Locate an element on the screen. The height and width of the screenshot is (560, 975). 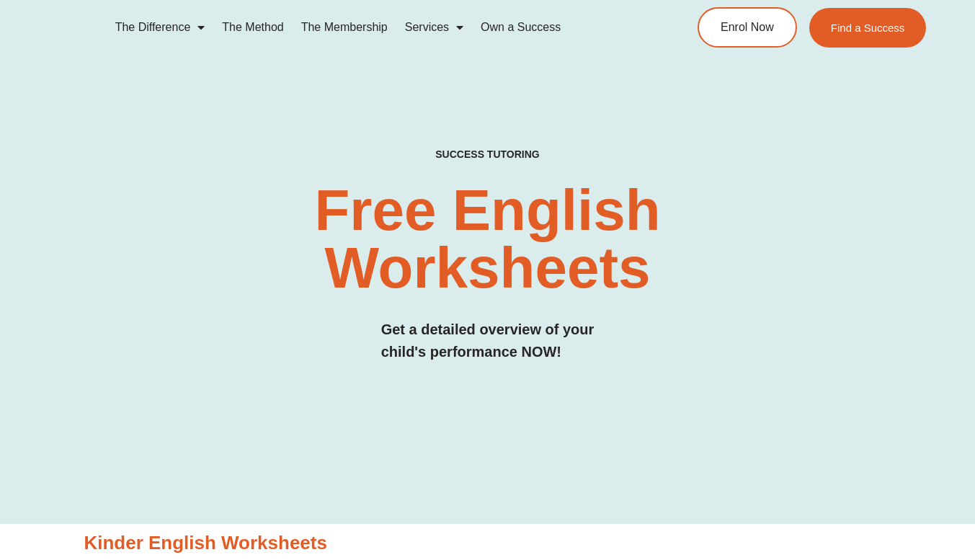
a: Services is located at coordinates (434, 27).